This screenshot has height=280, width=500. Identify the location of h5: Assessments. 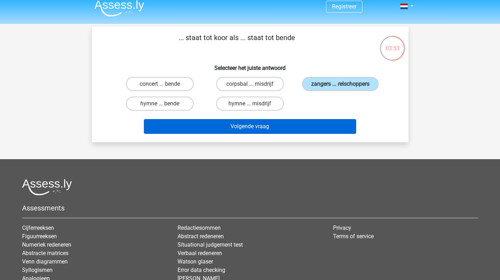
(250, 208).